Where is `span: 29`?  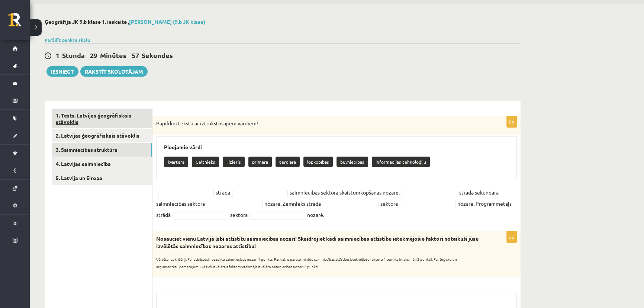
span: 29 is located at coordinates (94, 55).